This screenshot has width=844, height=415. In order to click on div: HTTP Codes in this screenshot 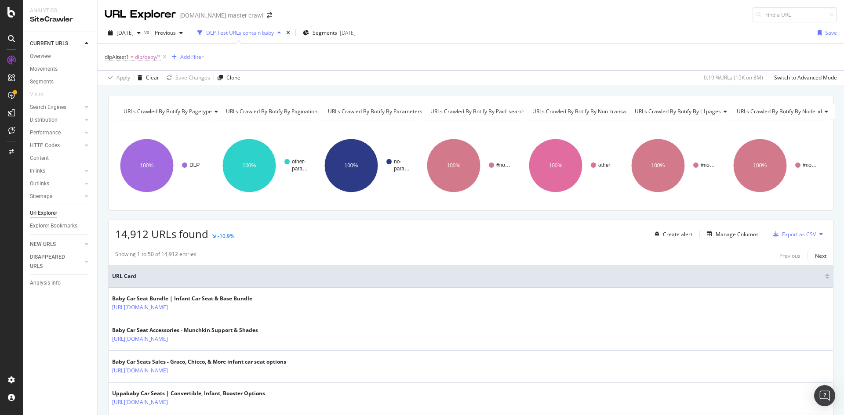, I will do `click(45, 145)`.